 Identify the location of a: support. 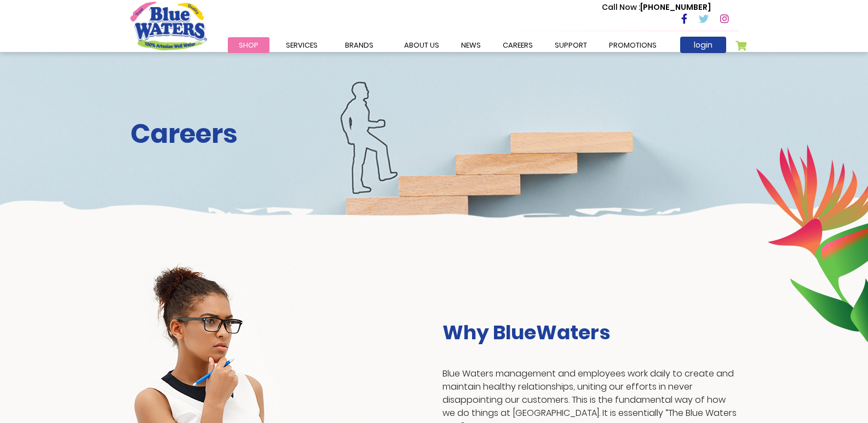
(570, 45).